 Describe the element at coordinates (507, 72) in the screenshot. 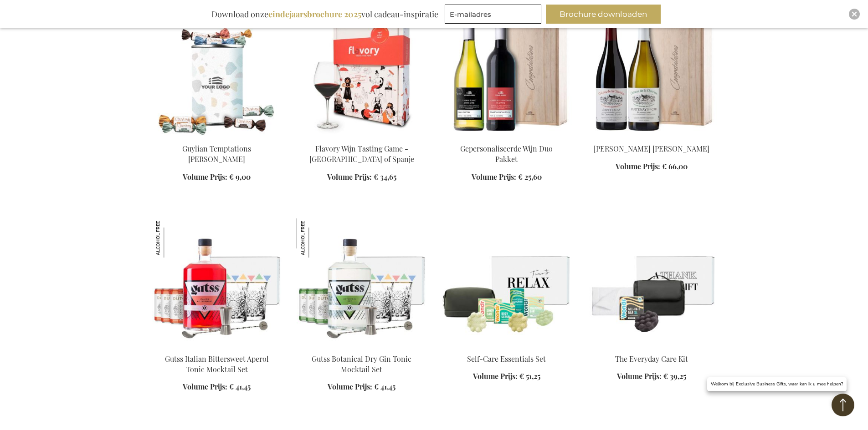

I see `img: Gepersonaliseerde Wijn Duo Pakket` at that location.